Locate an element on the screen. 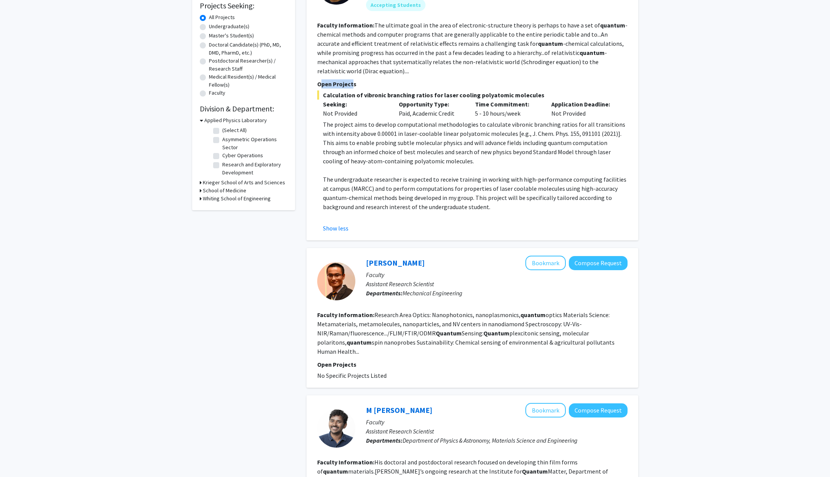 Image resolution: width=830 pixels, height=477 pixels. h3: Applied Physics Laboratory is located at coordinates (236, 120).